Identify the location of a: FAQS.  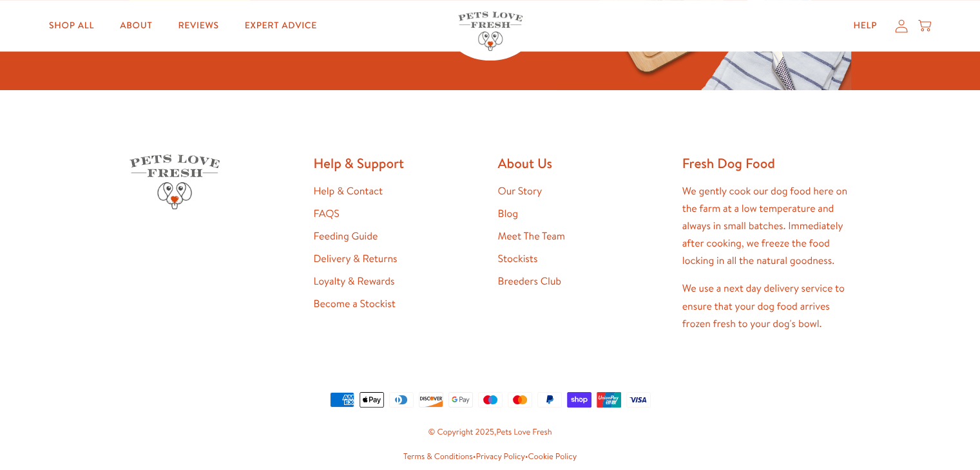
(327, 214).